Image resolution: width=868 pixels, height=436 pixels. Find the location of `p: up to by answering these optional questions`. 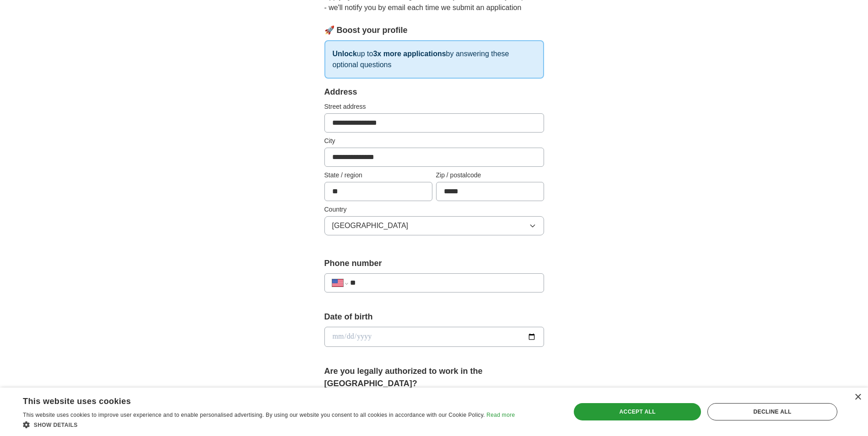

p: up to by answering these optional questions is located at coordinates (434, 59).